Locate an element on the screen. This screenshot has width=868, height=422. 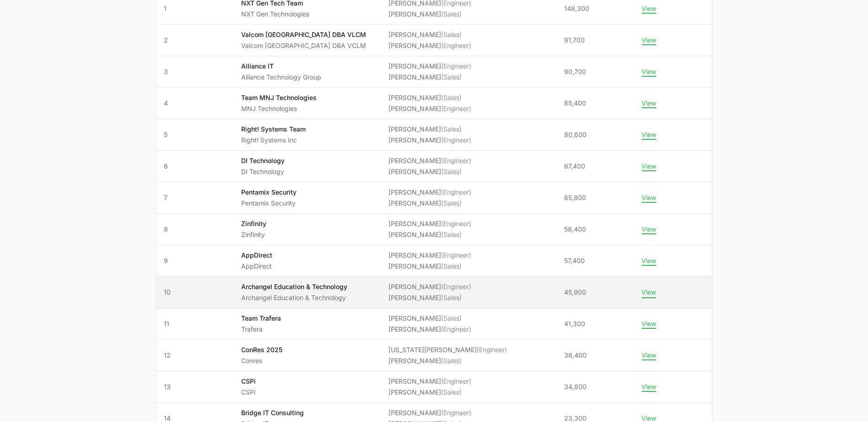
span: 45,900 is located at coordinates (575, 293).